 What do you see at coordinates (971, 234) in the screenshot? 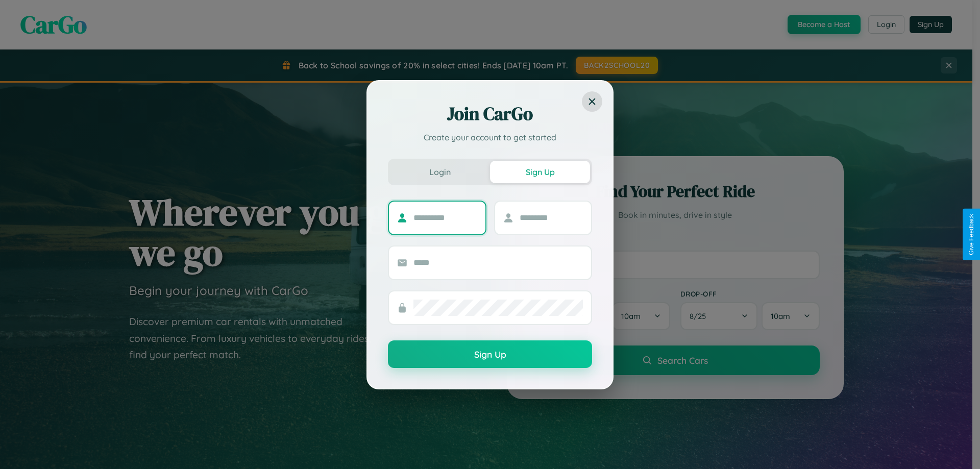
I see `div: Give Feedback` at bounding box center [971, 234].